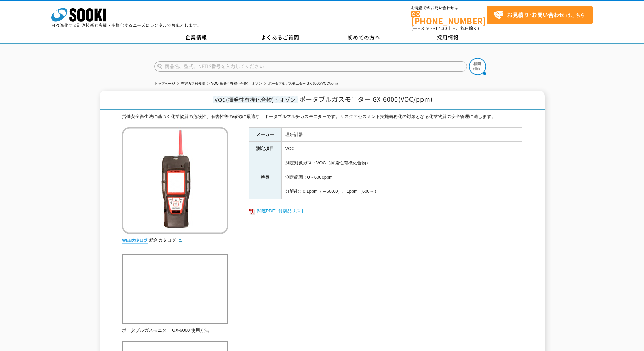  Describe the element at coordinates (540, 15) in the screenshot. I see `a: お見積り･お問い合わせはこちら` at that location.